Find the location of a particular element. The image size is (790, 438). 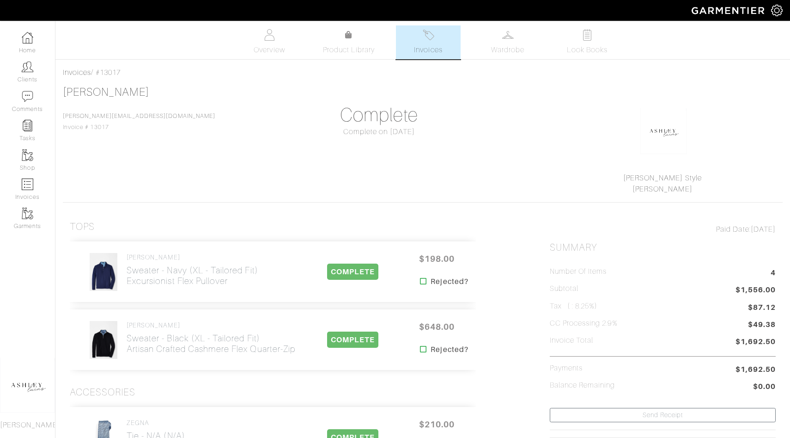

a: Look Books is located at coordinates (587, 42).